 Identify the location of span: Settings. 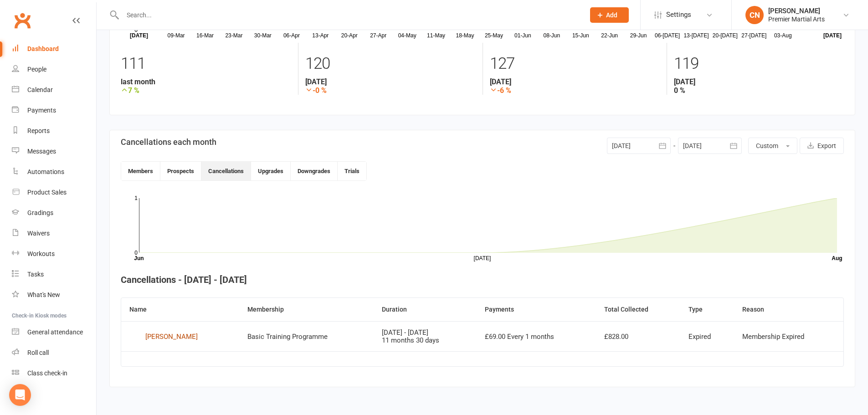
(679, 15).